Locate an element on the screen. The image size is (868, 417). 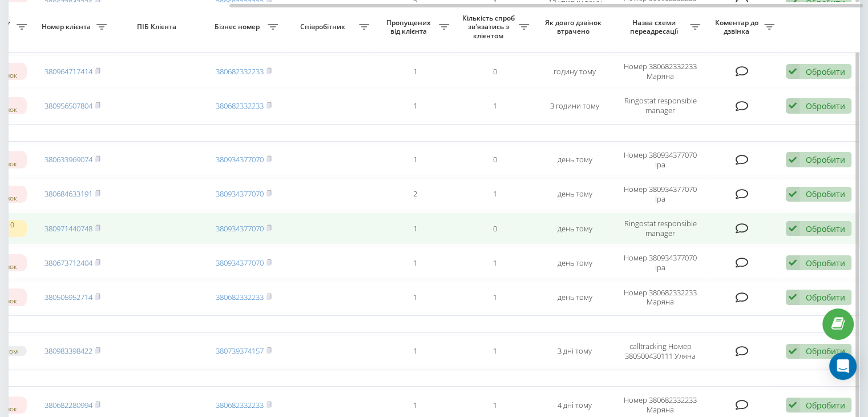
td: 2 is located at coordinates (414, 194).